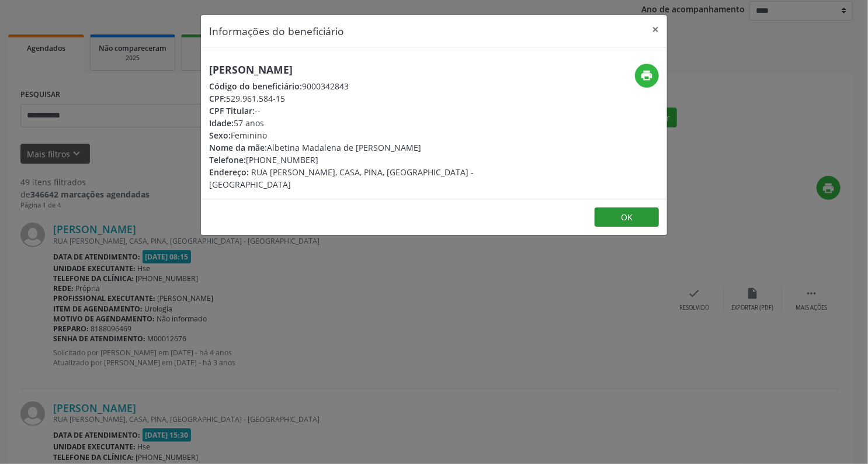 The image size is (868, 464). Describe the element at coordinates (356, 123) in the screenshot. I see `div: 57 anos` at that location.